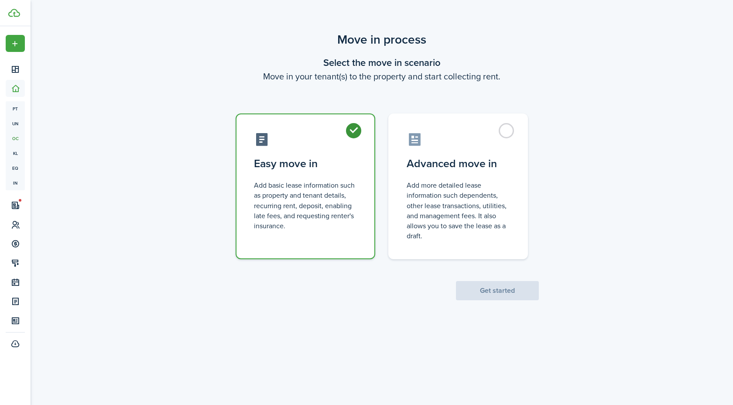 This screenshot has height=405, width=733. What do you see at coordinates (382, 76) in the screenshot?
I see `wizard-step-header-description: Move in your tenant(s) to the property and start collecting rent.` at bounding box center [382, 76].